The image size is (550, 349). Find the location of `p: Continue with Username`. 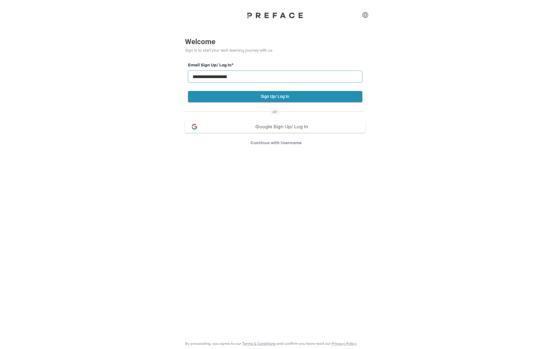

p: Continue with Username is located at coordinates (276, 143).